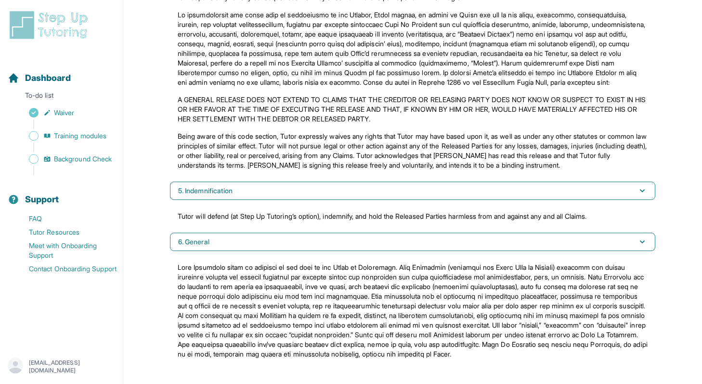 The image size is (702, 384). What do you see at coordinates (65, 113) in the screenshot?
I see `a: Waiver` at bounding box center [65, 113].